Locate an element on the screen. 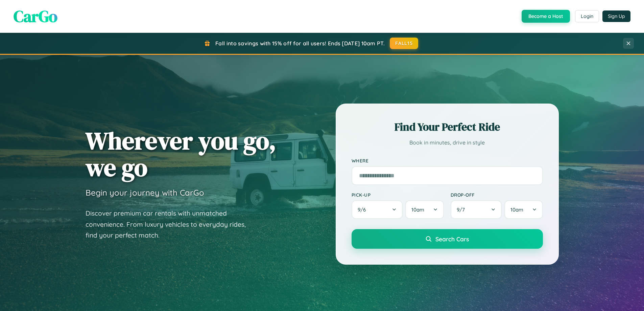 Image resolution: width=644 pixels, height=311 pixels. button: Sign Up is located at coordinates (616, 16).